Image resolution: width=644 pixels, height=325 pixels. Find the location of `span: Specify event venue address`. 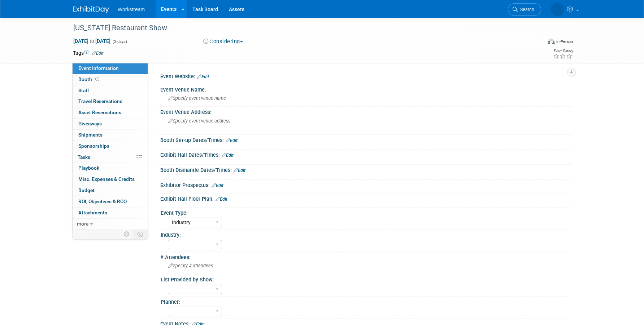

span: Specify event venue address is located at coordinates (199, 121).